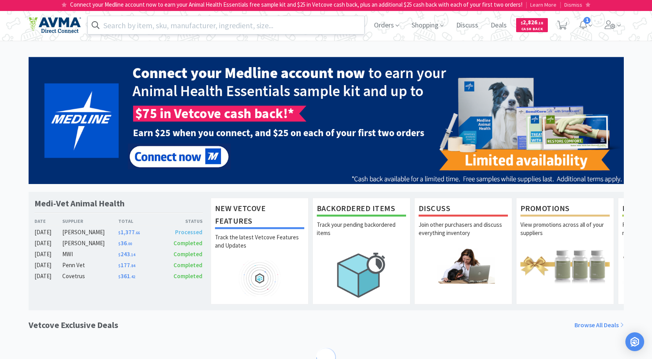 This screenshot has width=652, height=359. What do you see at coordinates (127, 254) in the screenshot?
I see `span: 243` at bounding box center [127, 254].